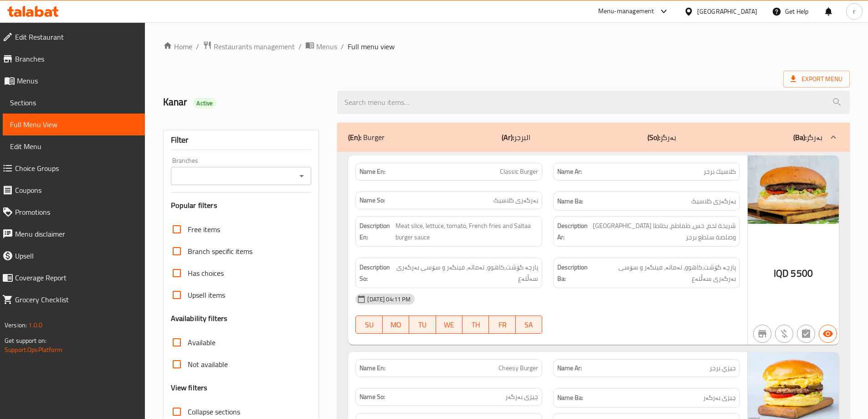 The height and width of the screenshot is (419, 868). What do you see at coordinates (371, 46) in the screenshot?
I see `span: Full menu view` at bounding box center [371, 46].